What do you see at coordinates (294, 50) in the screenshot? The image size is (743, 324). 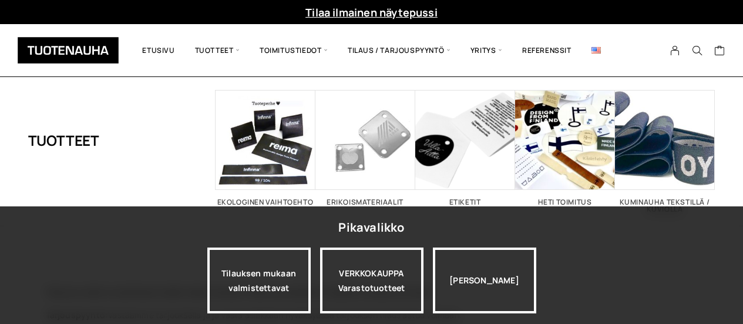 I see `span: Toimitustiedot` at bounding box center [294, 50].